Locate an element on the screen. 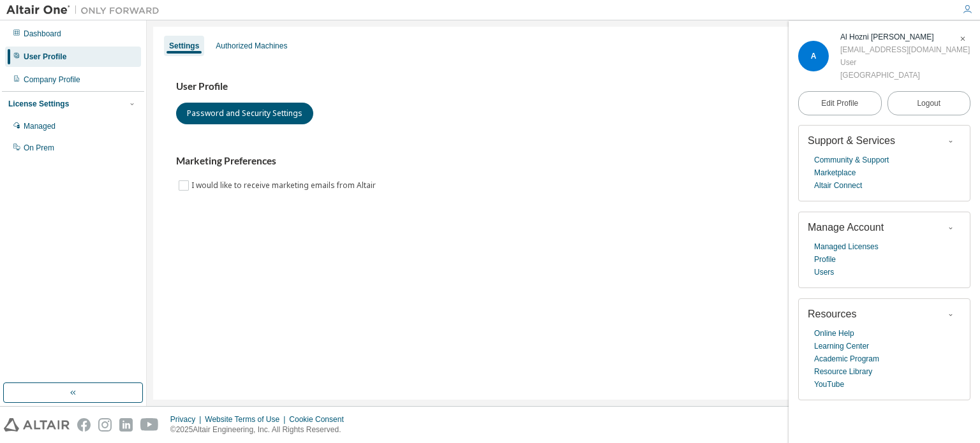 Image resolution: width=980 pixels, height=443 pixels. a: Resource Library is located at coordinates (843, 371).